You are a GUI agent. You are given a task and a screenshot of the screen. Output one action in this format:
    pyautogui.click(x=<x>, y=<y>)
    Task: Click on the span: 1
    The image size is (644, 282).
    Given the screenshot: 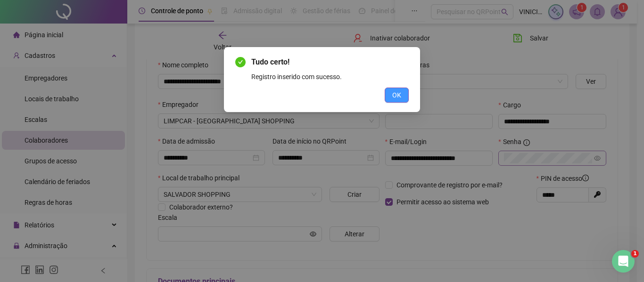 What is the action you would take?
    pyautogui.click(x=635, y=254)
    